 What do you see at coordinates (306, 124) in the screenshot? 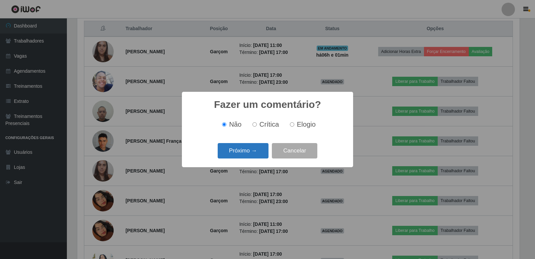
I see `span: Elogio` at bounding box center [306, 124].